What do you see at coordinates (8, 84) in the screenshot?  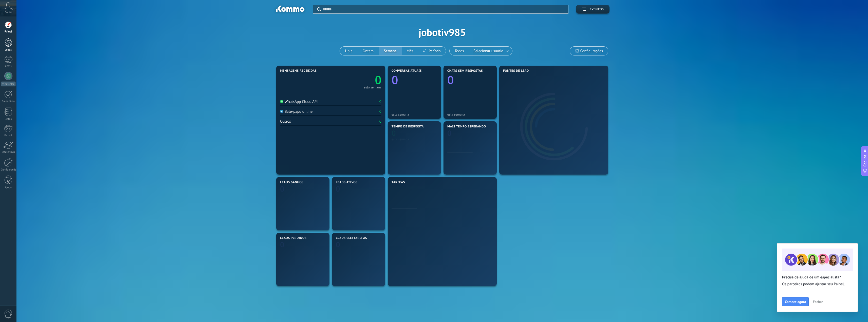 I see `div: WhatsApp` at bounding box center [8, 84].